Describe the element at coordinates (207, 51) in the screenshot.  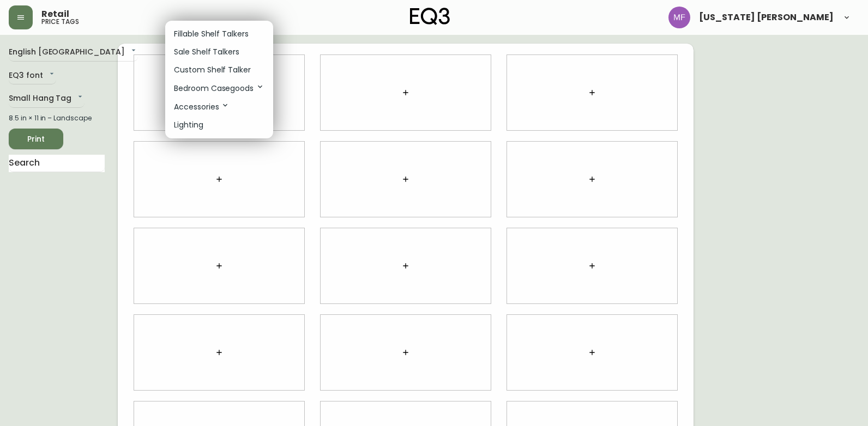
I see `p: Sale Shelf Talkers` at that location.